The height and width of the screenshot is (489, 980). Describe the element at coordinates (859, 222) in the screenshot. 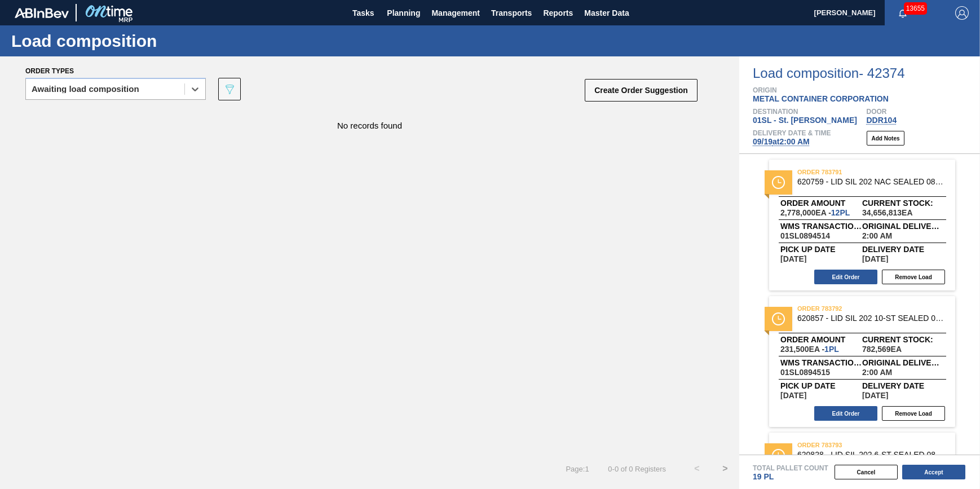

I see `span: statusorder 783791620759 - LID SIL 202 NAC SEALED 080 1021 SIL EPOXOrder amount2,778,000EA -12PLC...` at that location.